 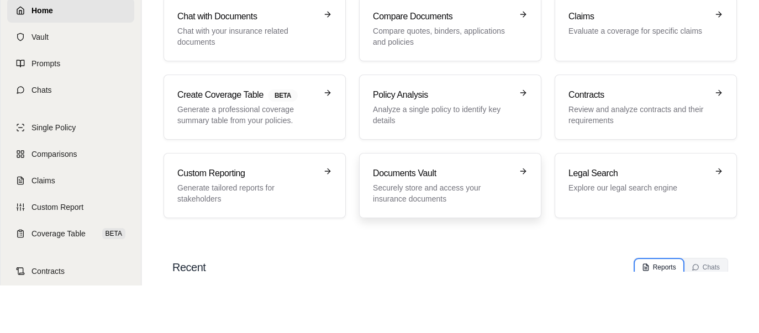 I want to click on a: ContractsReview and analyze contracts and their requirements, so click(x=645, y=107).